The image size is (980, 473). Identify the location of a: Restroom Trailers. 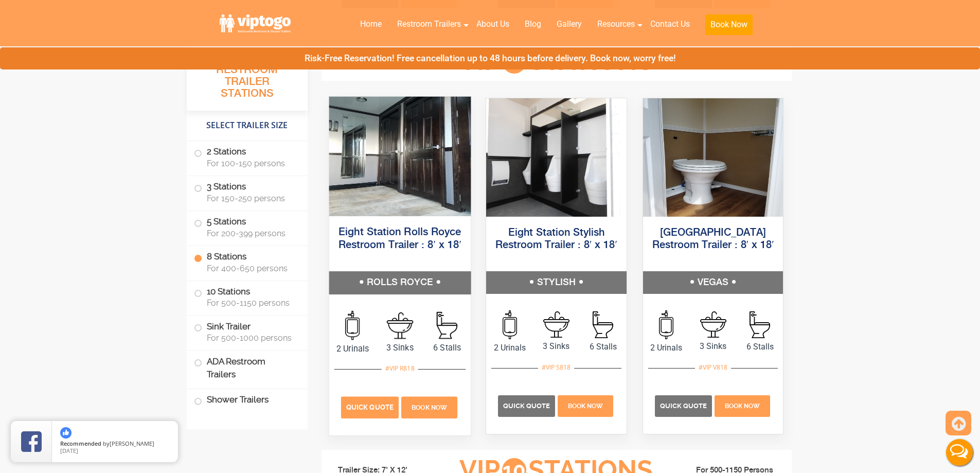
(429, 24).